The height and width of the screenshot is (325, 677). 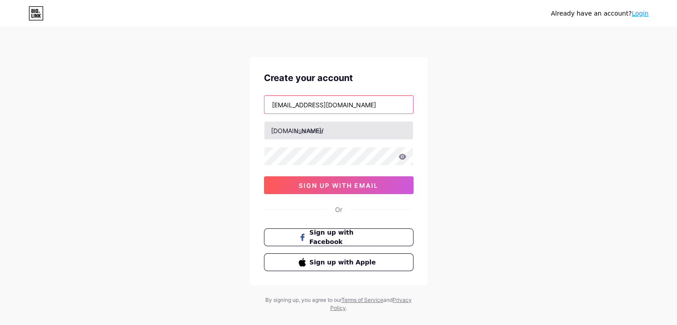 What do you see at coordinates (338, 185) in the screenshot?
I see `span: sign up with email` at bounding box center [338, 185].